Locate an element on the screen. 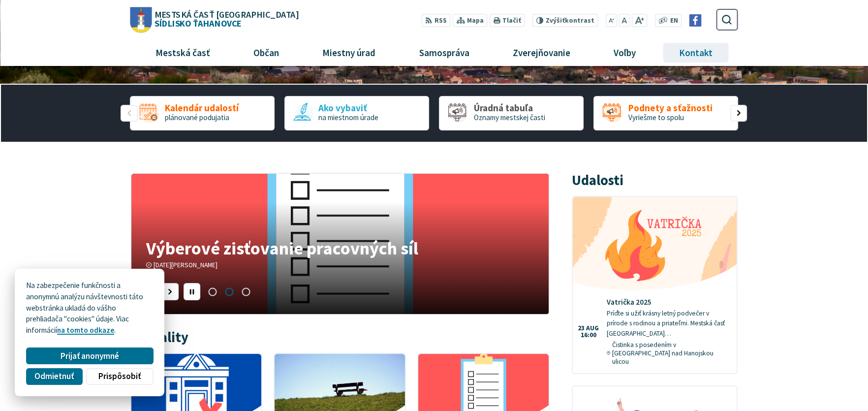  div: 4 / 5 is located at coordinates (666, 113).